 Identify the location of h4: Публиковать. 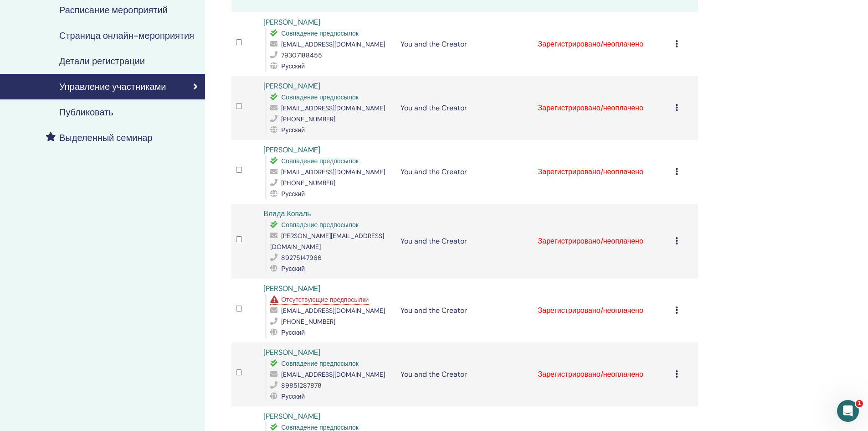
(86, 112).